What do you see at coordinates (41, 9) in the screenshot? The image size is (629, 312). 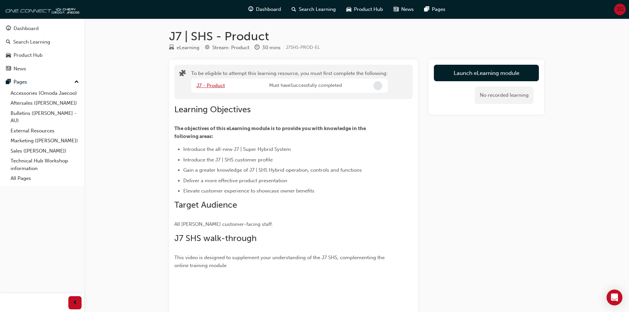 I see `a: oneconnect` at bounding box center [41, 9].